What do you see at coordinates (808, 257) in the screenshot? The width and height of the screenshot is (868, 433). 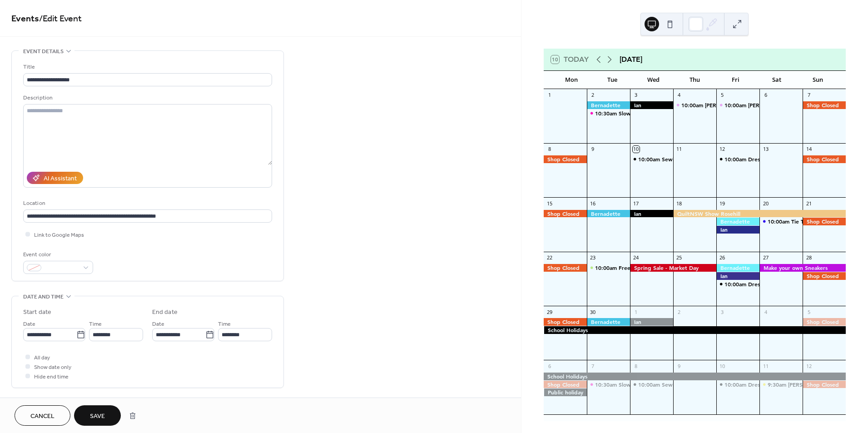 I see `div: 28` at bounding box center [808, 257].